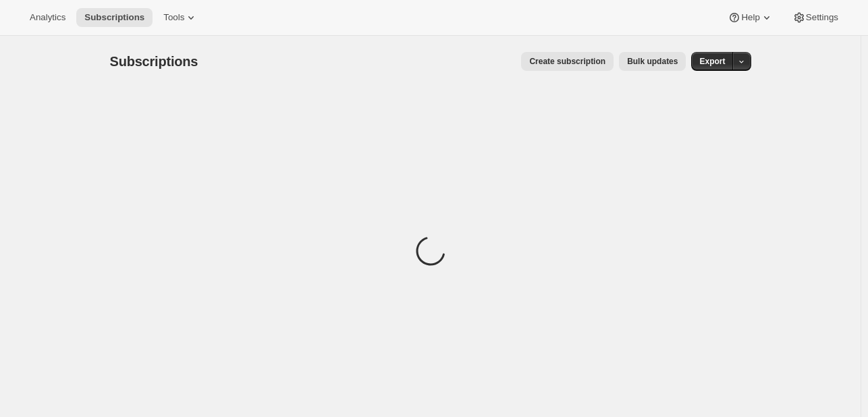 Image resolution: width=868 pixels, height=417 pixels. Describe the element at coordinates (180, 17) in the screenshot. I see `button: Tools` at that location.